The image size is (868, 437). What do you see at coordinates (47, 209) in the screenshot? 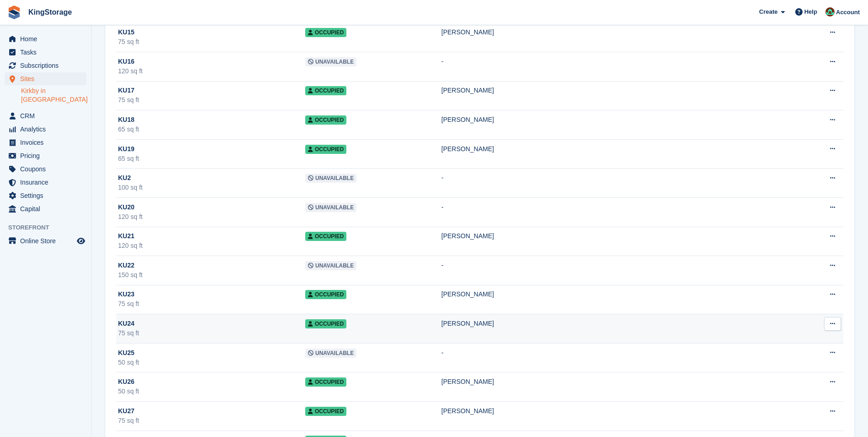
I see `span: Capital` at bounding box center [47, 209].